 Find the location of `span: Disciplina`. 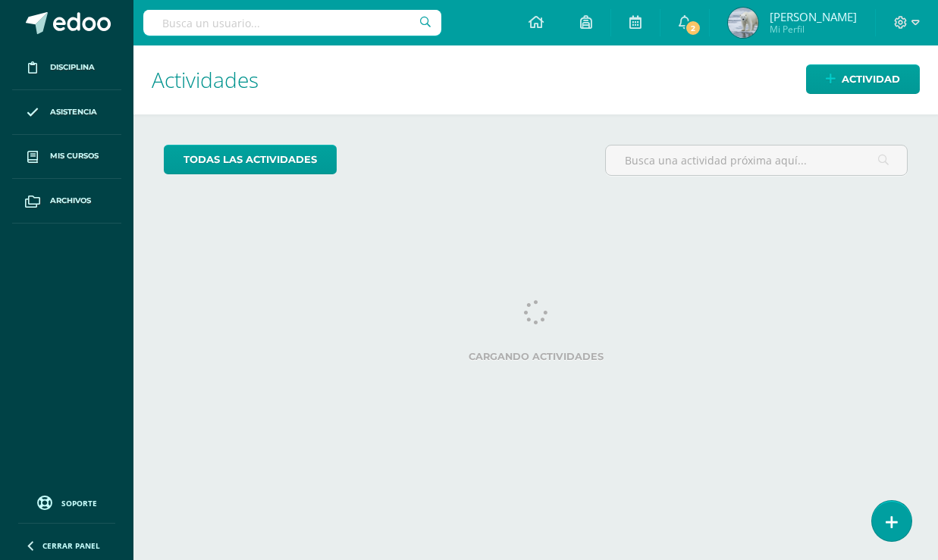

span: Disciplina is located at coordinates (72, 67).